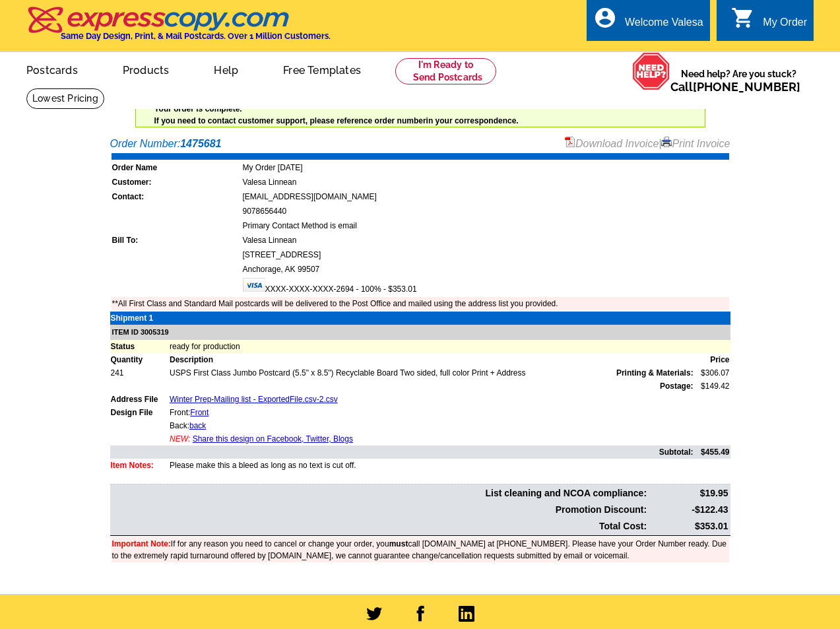 The width and height of the screenshot is (840, 629). Describe the element at coordinates (146, 68) in the screenshot. I see `a: Products` at that location.